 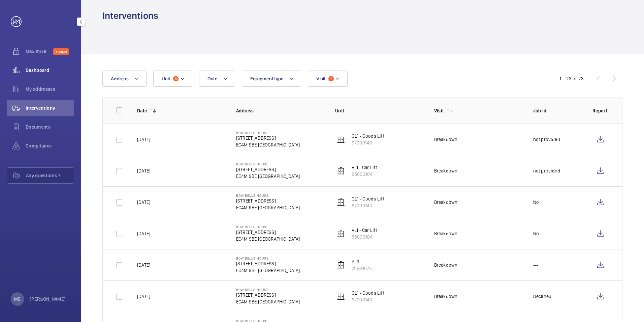 What do you see at coordinates (272, 79) in the screenshot?
I see `button: Equipment type` at bounding box center [272, 79].